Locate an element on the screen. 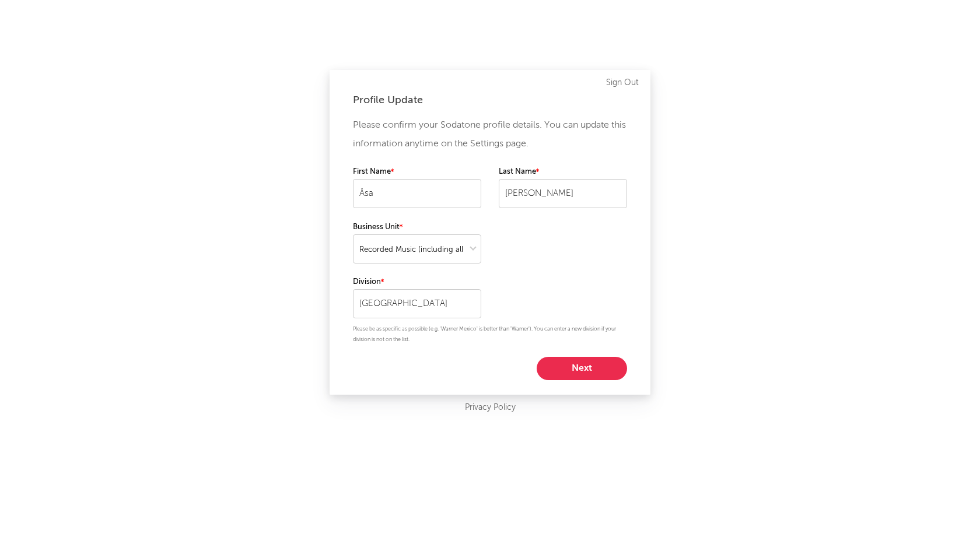 The image size is (980, 555). p: Please be as specific as possible (e.g. 'Warner Mexico' is better than 'Warner'). You can enter a... is located at coordinates (490, 334).